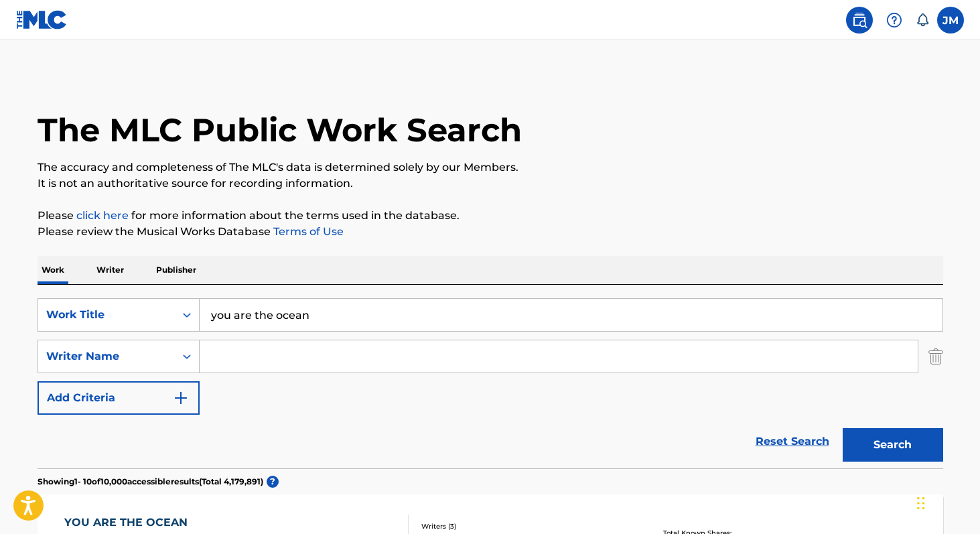 The image size is (980, 534). I want to click on div: Drag, so click(921, 503).